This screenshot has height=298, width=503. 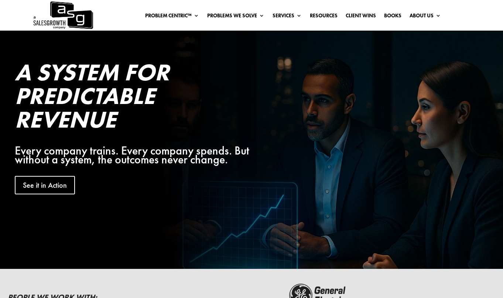 I want to click on a: Client Wins, so click(x=361, y=17).